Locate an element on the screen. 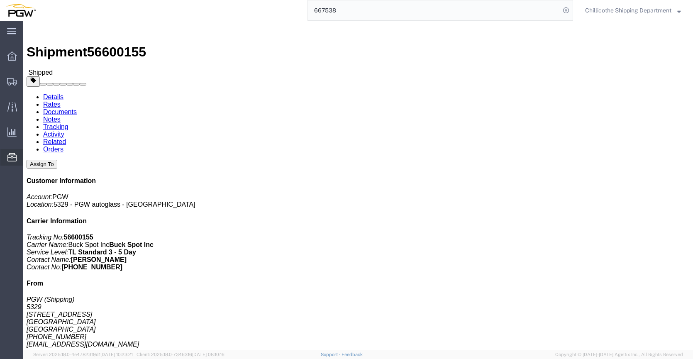 The image size is (693, 359). img: logo is located at coordinates (21, 10).